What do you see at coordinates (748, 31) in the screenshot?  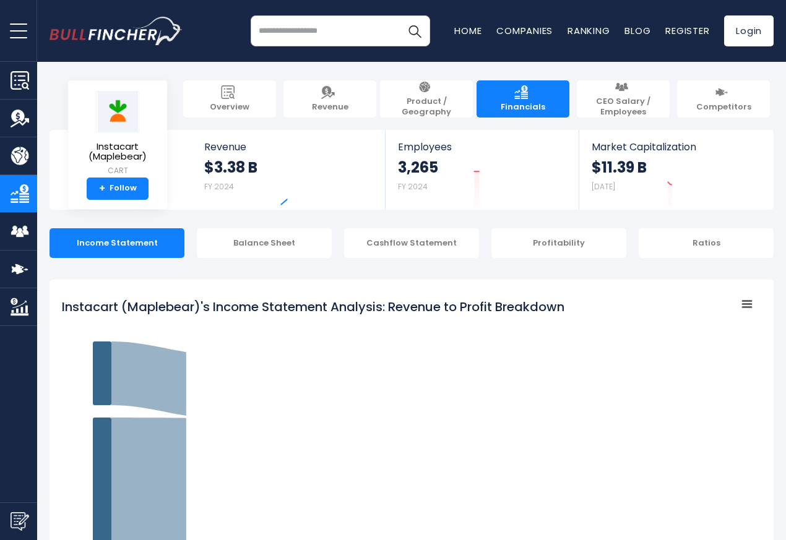 I see `a: Login` at bounding box center [748, 31].